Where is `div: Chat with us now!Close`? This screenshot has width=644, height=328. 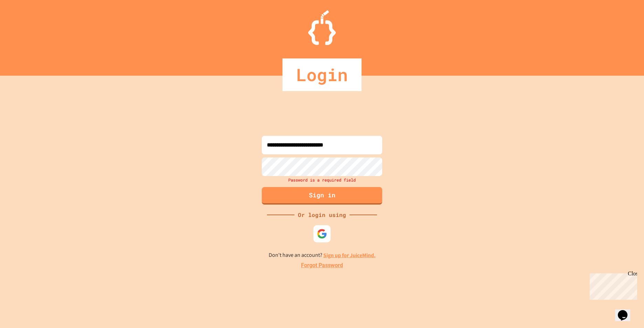
div: Chat with us now!Close is located at coordinates (25, 23).